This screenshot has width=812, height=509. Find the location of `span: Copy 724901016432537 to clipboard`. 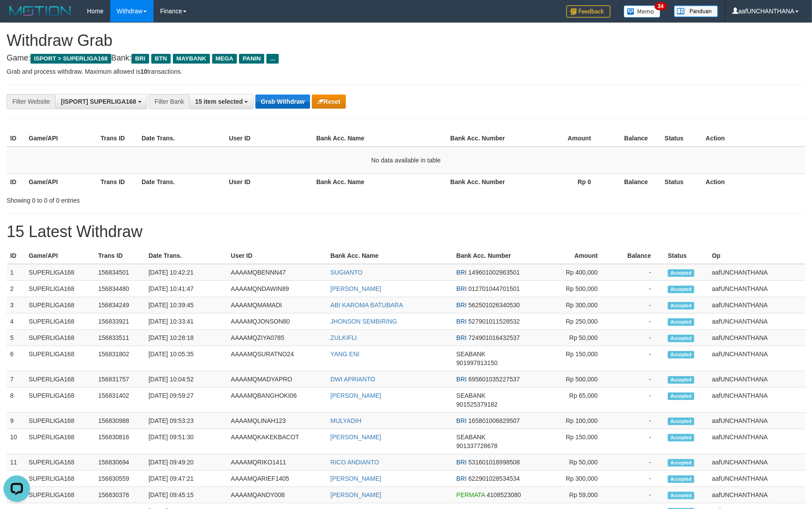

span: Copy 724901016432537 to clipboard is located at coordinates (494, 338).